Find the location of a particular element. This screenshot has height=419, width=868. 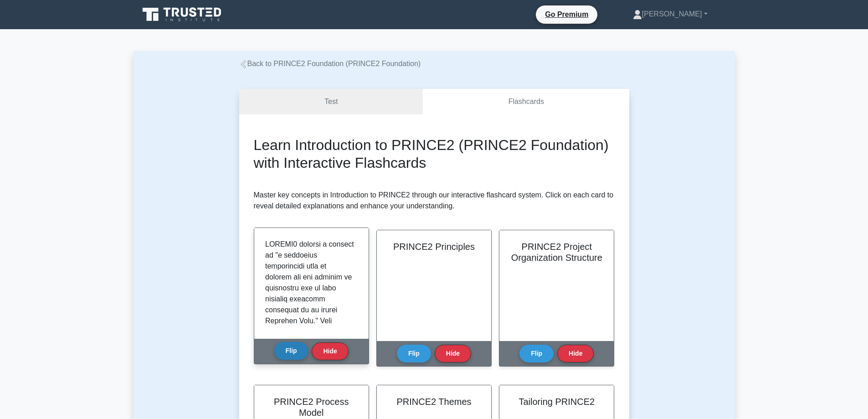

h2: PRINCE2 Themes is located at coordinates (434, 401).